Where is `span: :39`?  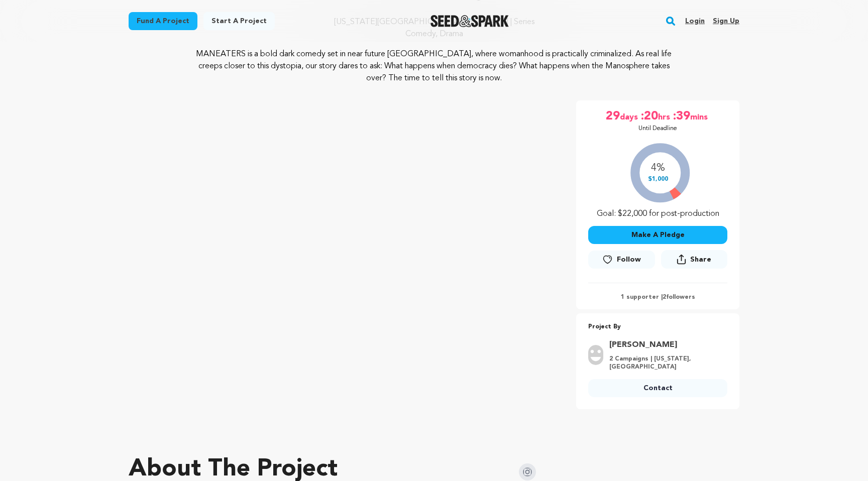
span: :39 is located at coordinates (681, 116).